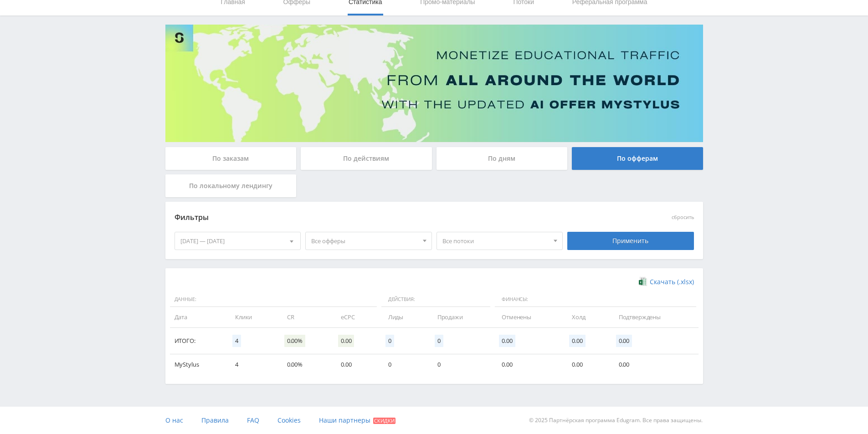 The image size is (868, 434). Describe the element at coordinates (435, 299) in the screenshot. I see `span: Действия:` at that location.